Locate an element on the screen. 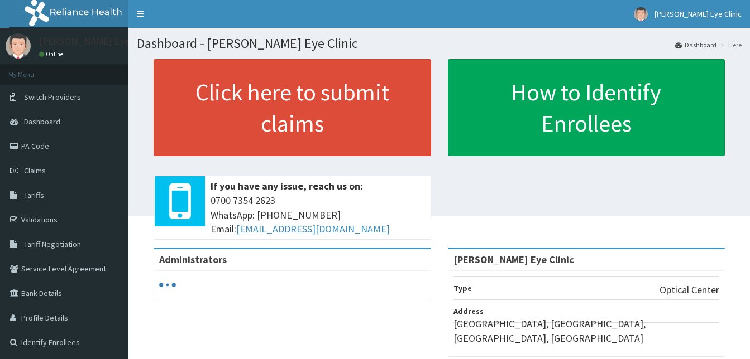 The height and width of the screenshot is (359, 750). span: Dashboard is located at coordinates (42, 122).